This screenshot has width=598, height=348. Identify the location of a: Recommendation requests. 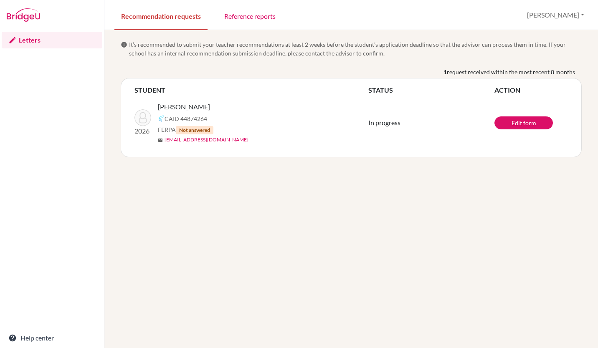
(161, 15).